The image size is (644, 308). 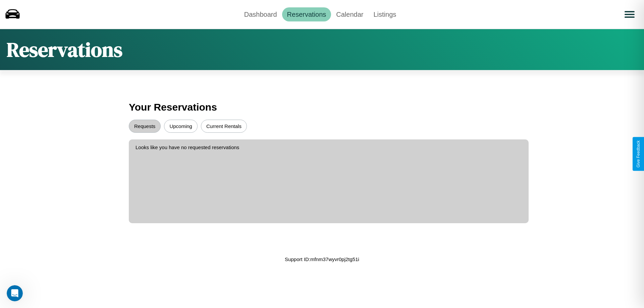 What do you see at coordinates (64, 50) in the screenshot?
I see `h1: Reservations` at bounding box center [64, 50].